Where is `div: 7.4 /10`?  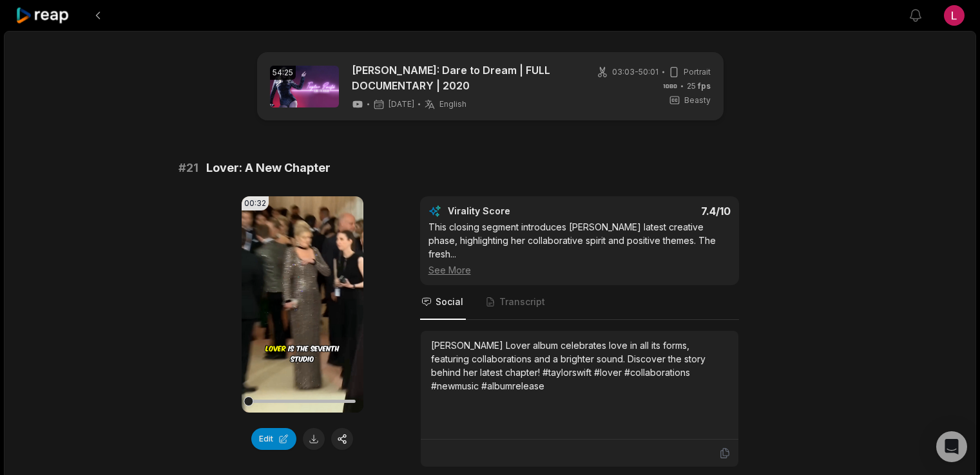
div: 7.4 /10 is located at coordinates (661, 211).